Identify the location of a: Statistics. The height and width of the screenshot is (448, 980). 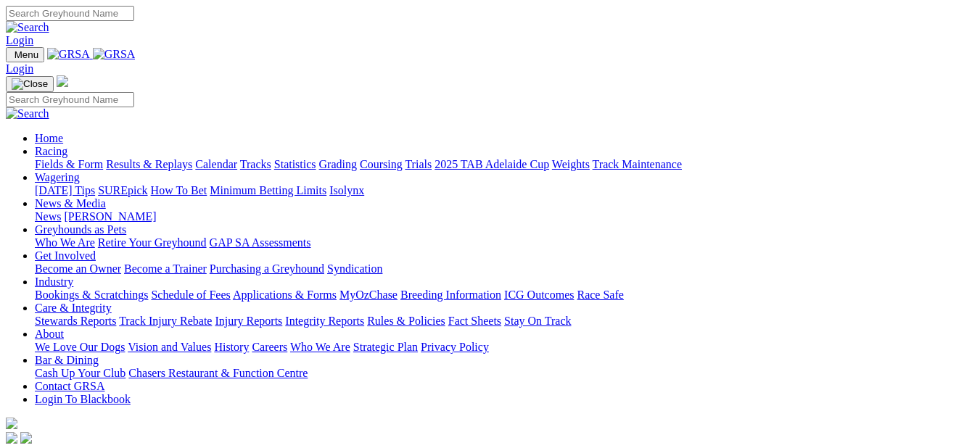
(295, 164).